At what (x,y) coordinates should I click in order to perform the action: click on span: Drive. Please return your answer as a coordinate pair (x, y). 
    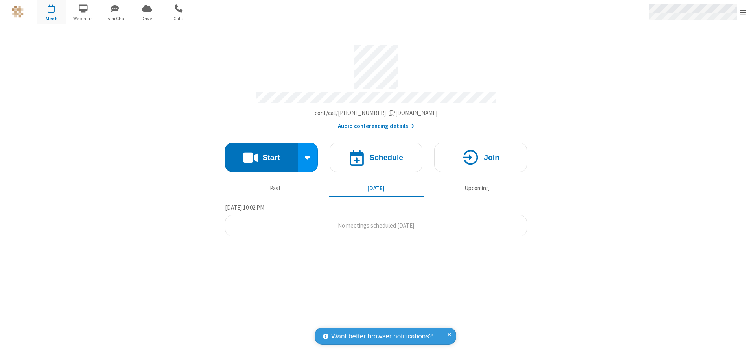
    Looking at the image, I should click on (147, 18).